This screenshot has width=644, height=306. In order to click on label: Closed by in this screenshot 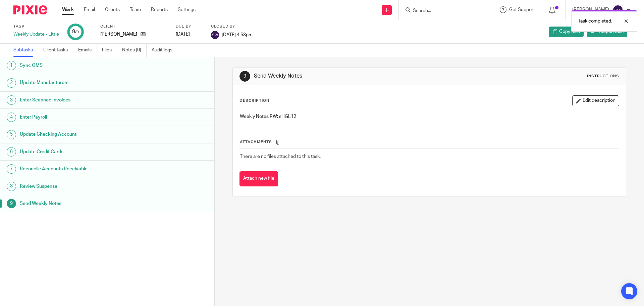, I will do `click(232, 26)`.